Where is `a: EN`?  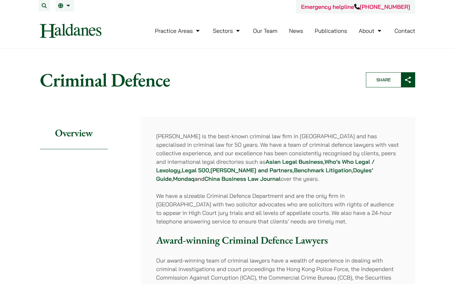 a: EN is located at coordinates (65, 6).